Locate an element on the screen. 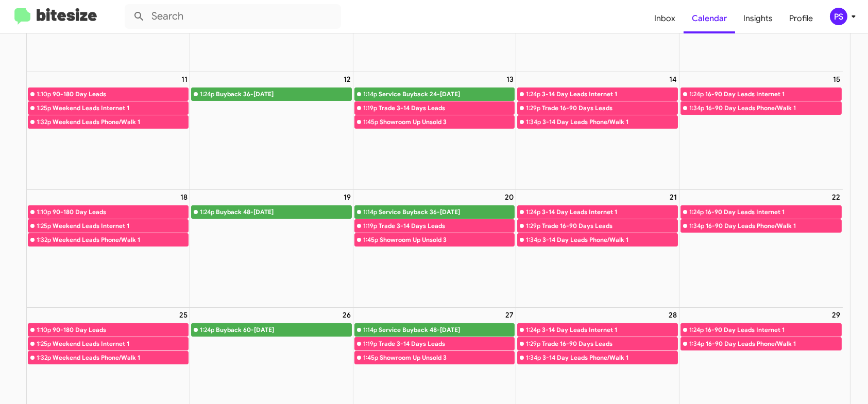 The height and width of the screenshot is (404, 868). a: August 13, 2025 is located at coordinates (510, 79).